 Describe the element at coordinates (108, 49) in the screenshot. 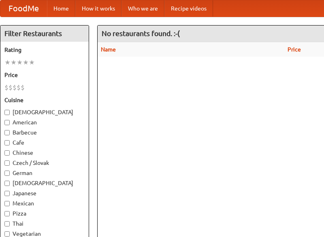

I see `a: Name` at that location.